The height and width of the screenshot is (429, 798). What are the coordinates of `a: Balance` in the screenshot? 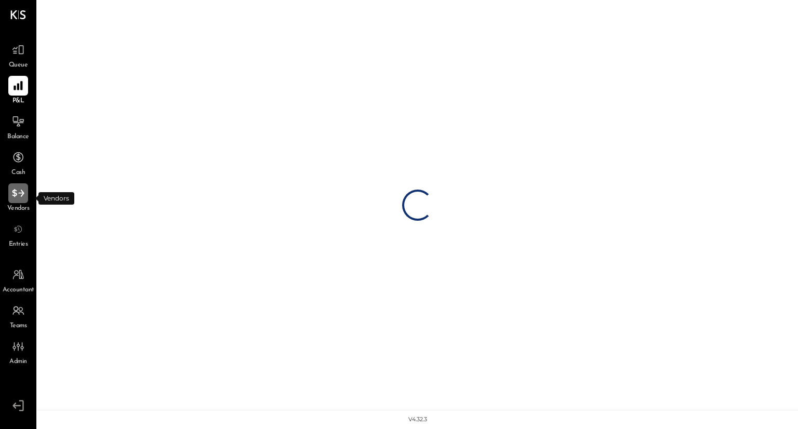 It's located at (18, 127).